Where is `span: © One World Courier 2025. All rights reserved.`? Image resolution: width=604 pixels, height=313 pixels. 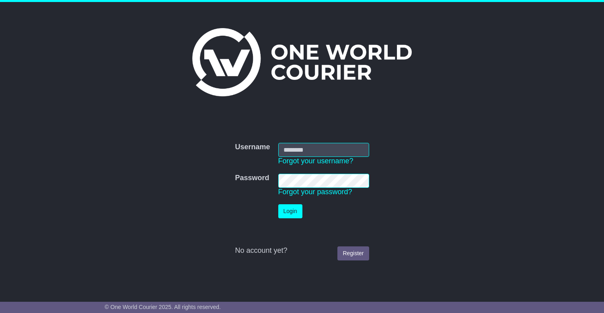
span: © One World Courier 2025. All rights reserved. is located at coordinates (162, 307).